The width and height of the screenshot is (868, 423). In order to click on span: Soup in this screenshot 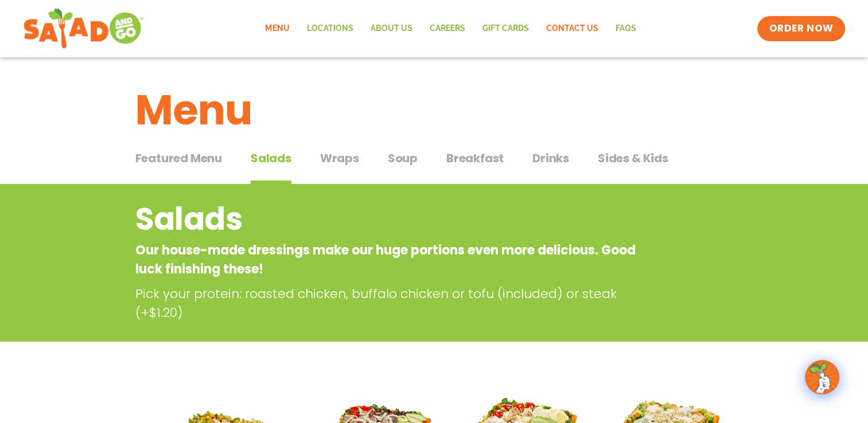, I will do `click(403, 158)`.